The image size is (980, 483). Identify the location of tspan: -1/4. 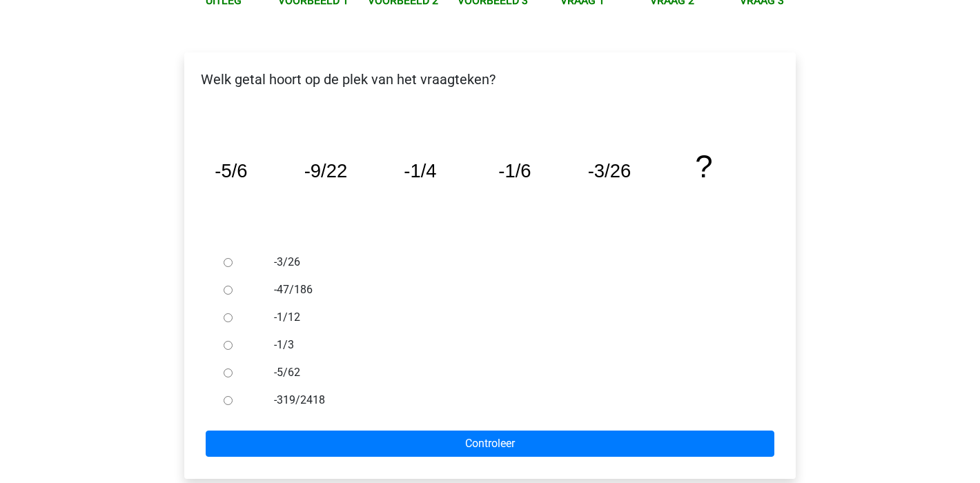
(420, 170).